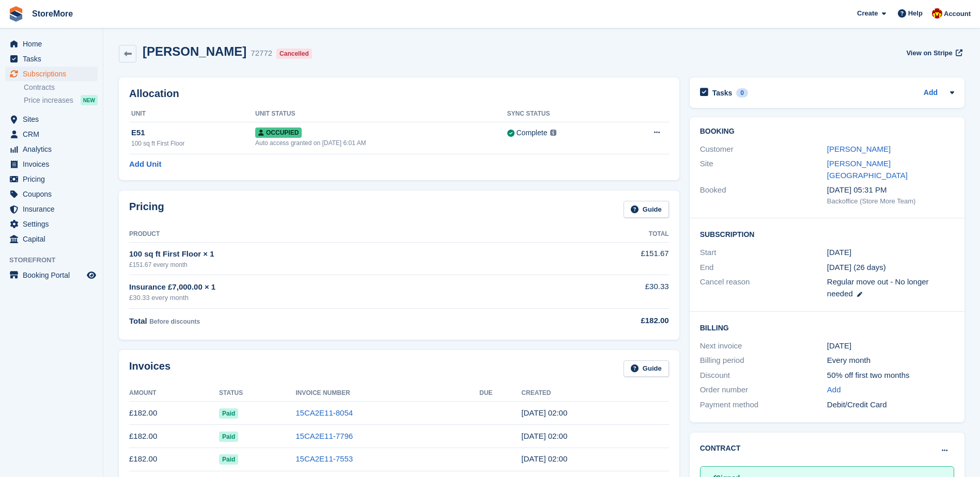  I want to click on div: 72772, so click(262, 53).